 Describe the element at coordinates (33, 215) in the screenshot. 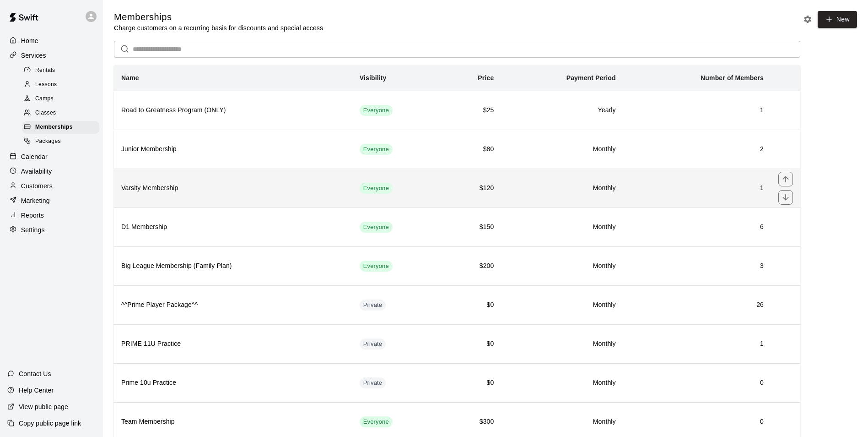

I see `p: Reports` at that location.